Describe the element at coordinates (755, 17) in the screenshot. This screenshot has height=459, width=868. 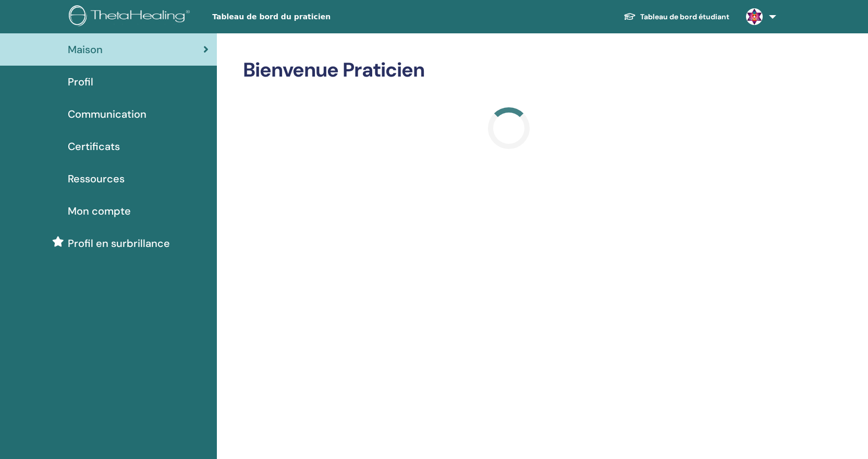
I see `img: default.jpg` at that location.